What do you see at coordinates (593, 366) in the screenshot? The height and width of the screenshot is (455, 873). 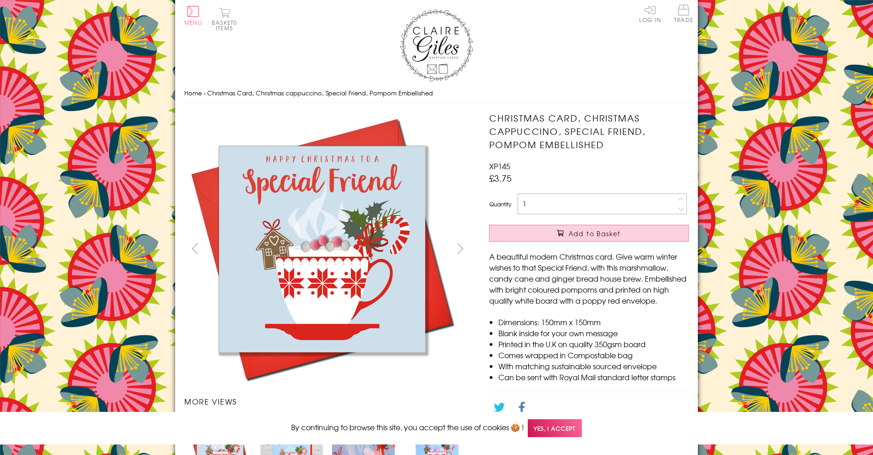 I see `li: With matching sustainable sourced envelope` at bounding box center [593, 366].